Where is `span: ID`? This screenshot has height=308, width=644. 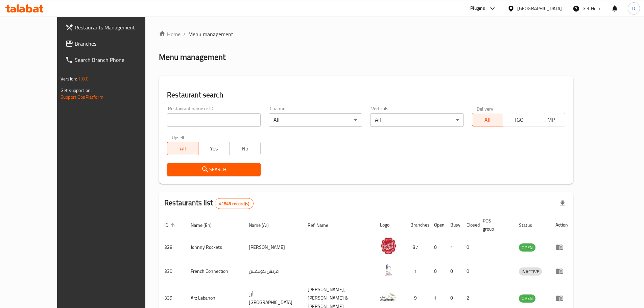 span: ID is located at coordinates (171, 225).